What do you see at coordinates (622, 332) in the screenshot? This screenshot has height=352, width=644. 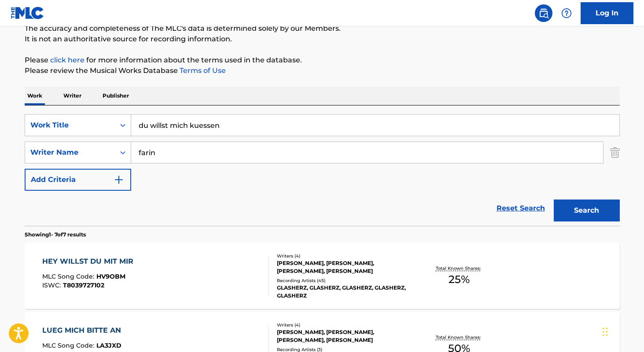 I see `div: Chat Widget` at bounding box center [622, 332].